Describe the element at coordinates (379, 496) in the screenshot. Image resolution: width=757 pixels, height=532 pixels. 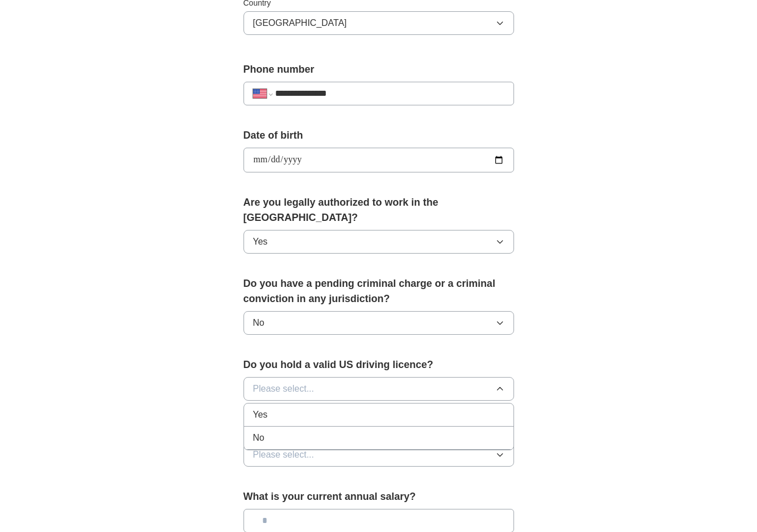
I see `label: What is your current annual salary?` at that location.